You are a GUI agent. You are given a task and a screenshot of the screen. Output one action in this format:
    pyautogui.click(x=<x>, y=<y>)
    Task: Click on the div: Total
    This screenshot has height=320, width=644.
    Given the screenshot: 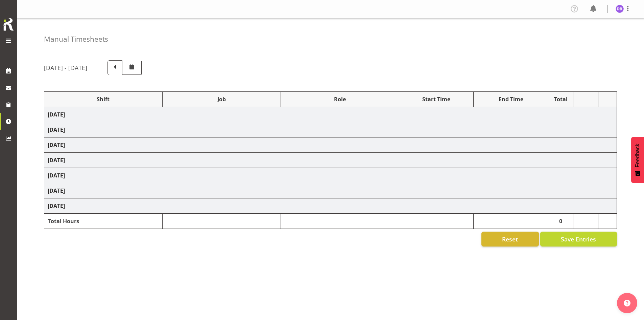 What is the action you would take?
    pyautogui.click(x=561, y=99)
    